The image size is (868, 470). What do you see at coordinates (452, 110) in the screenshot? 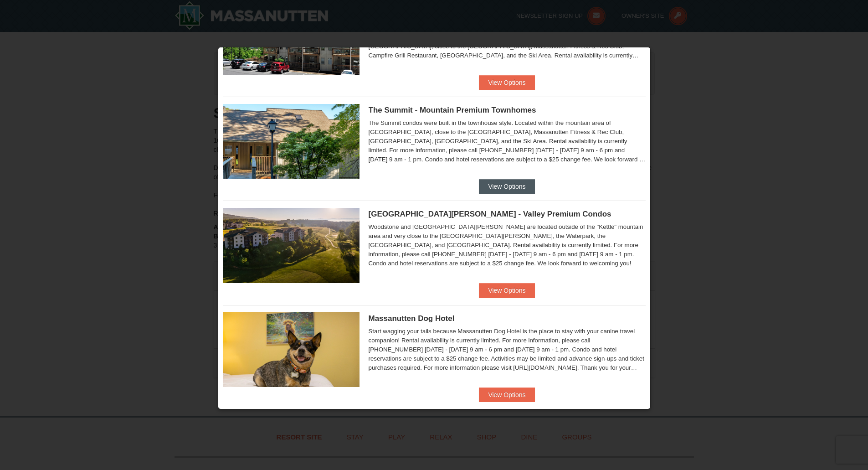
I see `span: The Summit - Mountain Premium Townhomes` at bounding box center [452, 110].